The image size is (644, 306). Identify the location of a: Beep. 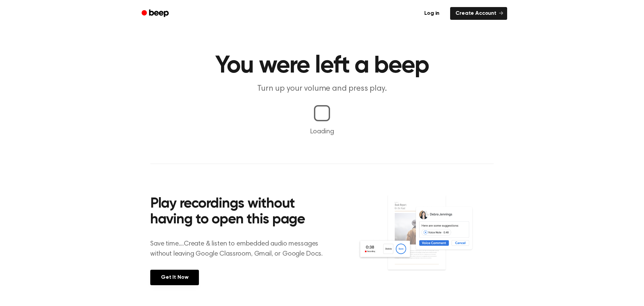
(156, 13).